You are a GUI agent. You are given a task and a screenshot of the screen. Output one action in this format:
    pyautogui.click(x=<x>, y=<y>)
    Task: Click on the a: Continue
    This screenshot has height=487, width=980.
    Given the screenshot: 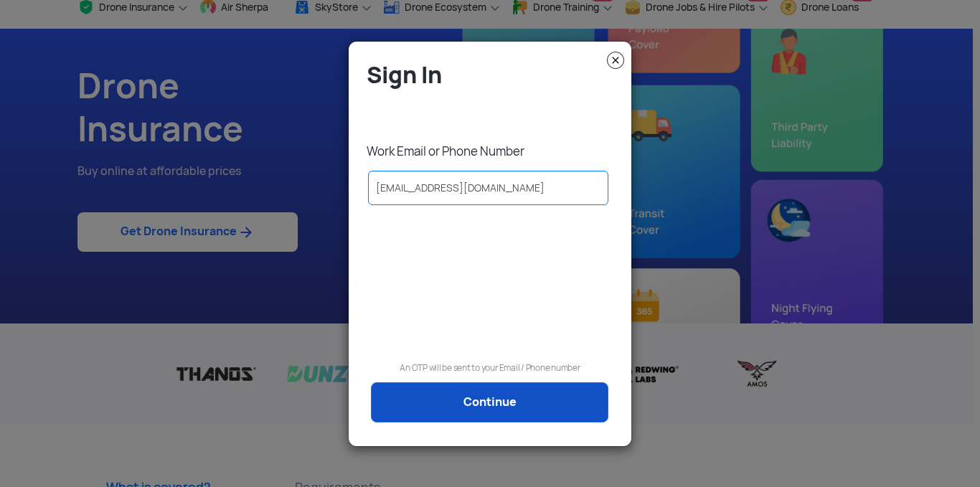 What is the action you would take?
    pyautogui.click(x=489, y=402)
    